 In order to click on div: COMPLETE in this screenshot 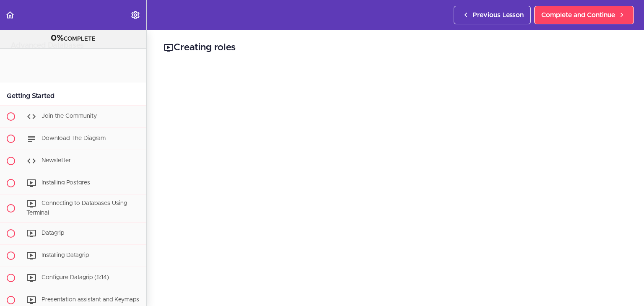, I will do `click(73, 38)`.